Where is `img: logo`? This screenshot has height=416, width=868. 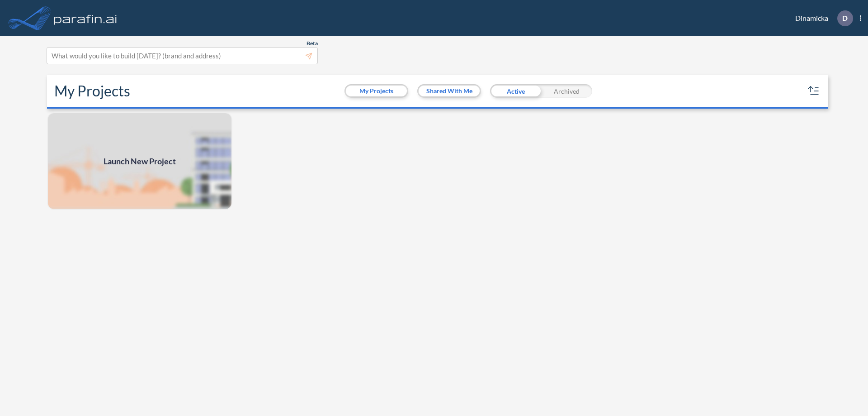 img: logo is located at coordinates (85, 18).